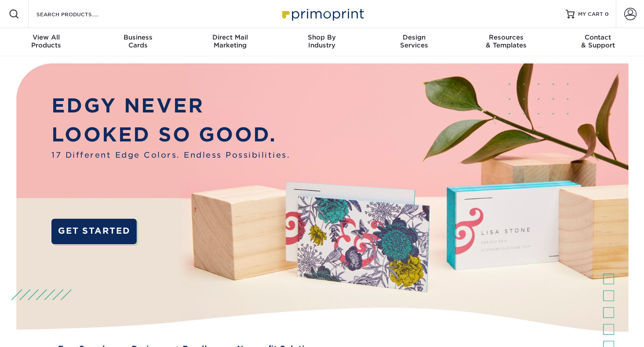 The image size is (644, 347). What do you see at coordinates (322, 14) in the screenshot?
I see `img: Primoprint` at bounding box center [322, 14].